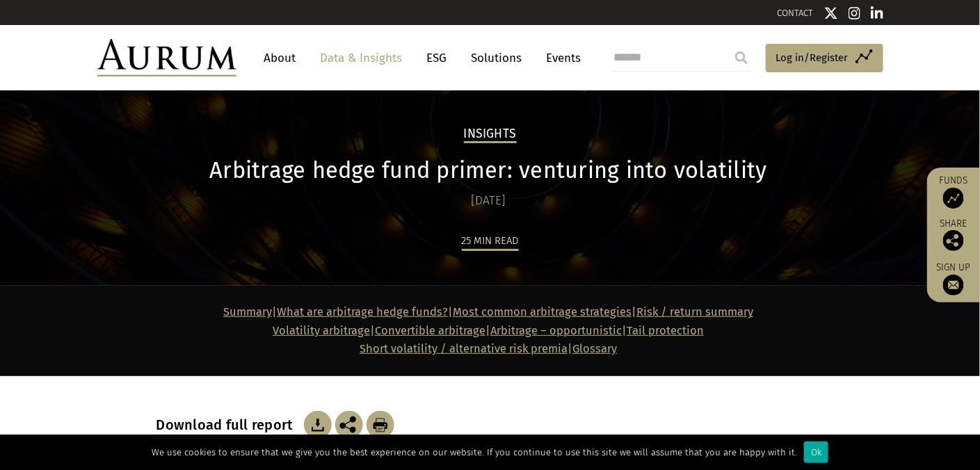 This screenshot has width=980, height=470. What do you see at coordinates (437, 57) in the screenshot?
I see `a: ESG` at bounding box center [437, 57].